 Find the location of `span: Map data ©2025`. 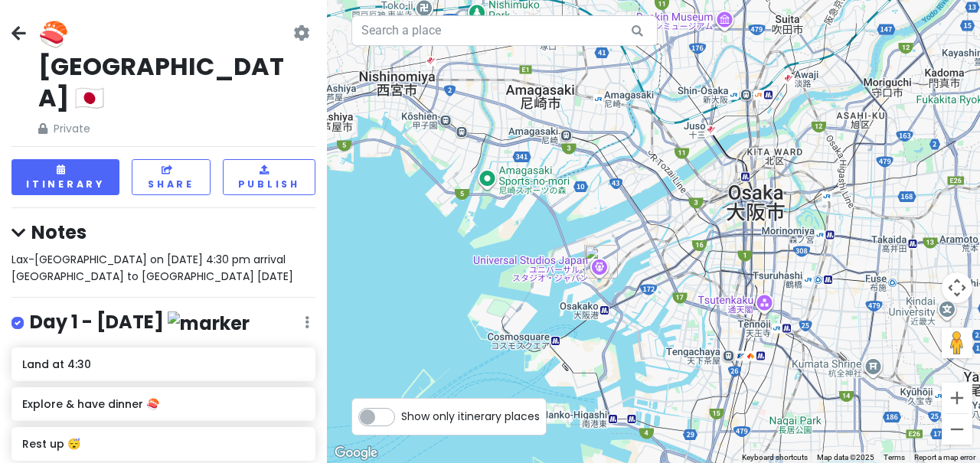

span: Map data ©2025 is located at coordinates (846, 457).